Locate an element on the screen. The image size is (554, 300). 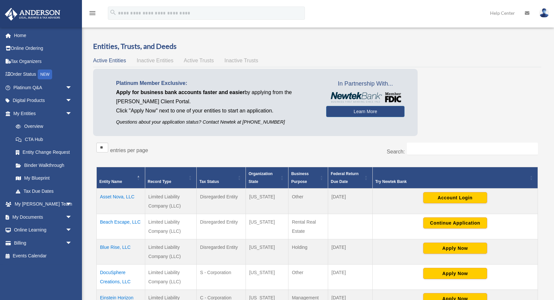
a: Order StatusNEW is located at coordinates (43, 74).